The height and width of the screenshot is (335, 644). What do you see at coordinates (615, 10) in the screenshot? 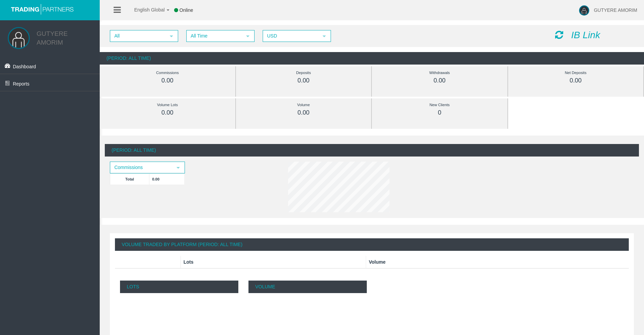
I see `span: GUTYERE AMORIM` at bounding box center [615, 10].